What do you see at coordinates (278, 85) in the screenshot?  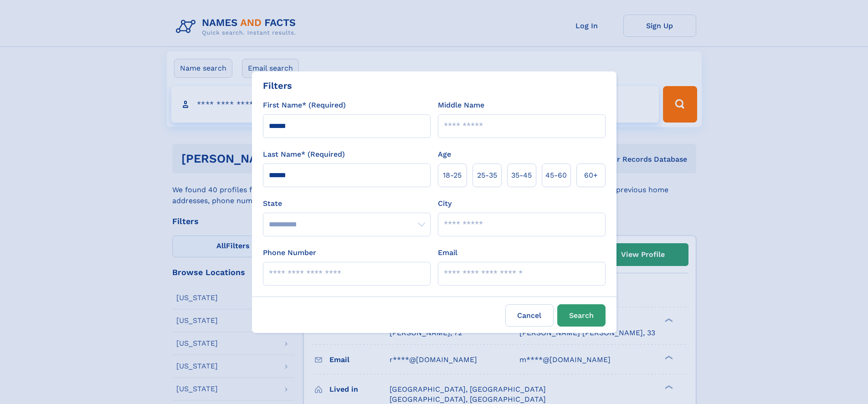 I see `div: Filters` at bounding box center [278, 85].